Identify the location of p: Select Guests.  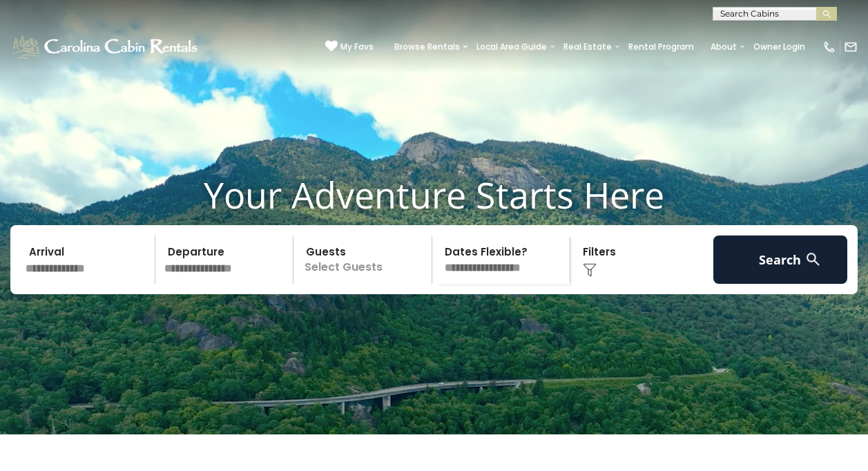
(365, 260).